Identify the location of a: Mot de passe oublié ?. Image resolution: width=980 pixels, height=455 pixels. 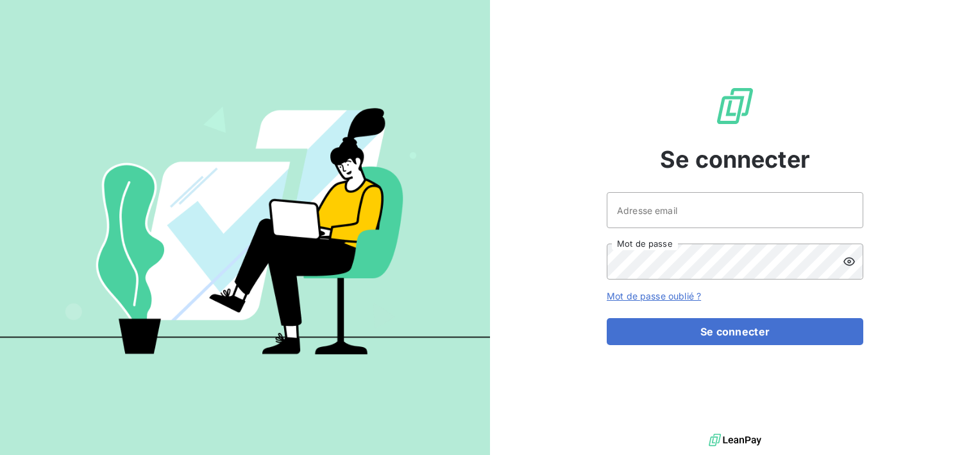
(654, 296).